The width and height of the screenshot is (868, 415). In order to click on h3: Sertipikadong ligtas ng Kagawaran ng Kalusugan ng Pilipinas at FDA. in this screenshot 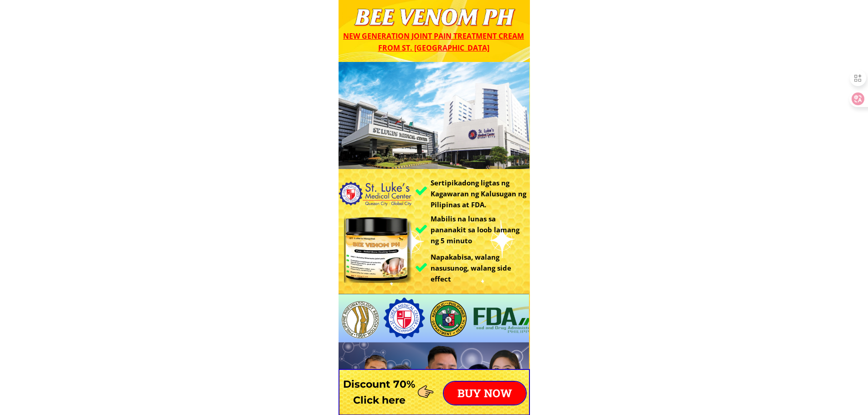, I will do `click(481, 194)`.